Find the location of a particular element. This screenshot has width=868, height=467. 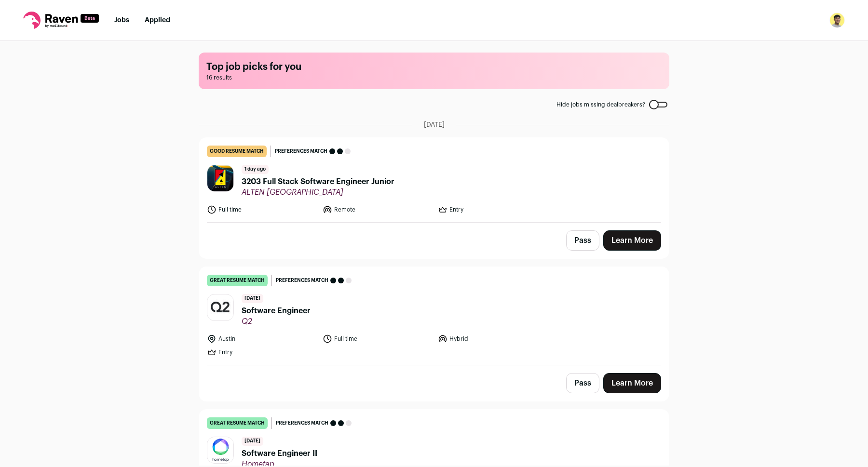

span: Hide jobs missing dealbreakers? is located at coordinates (601, 104).